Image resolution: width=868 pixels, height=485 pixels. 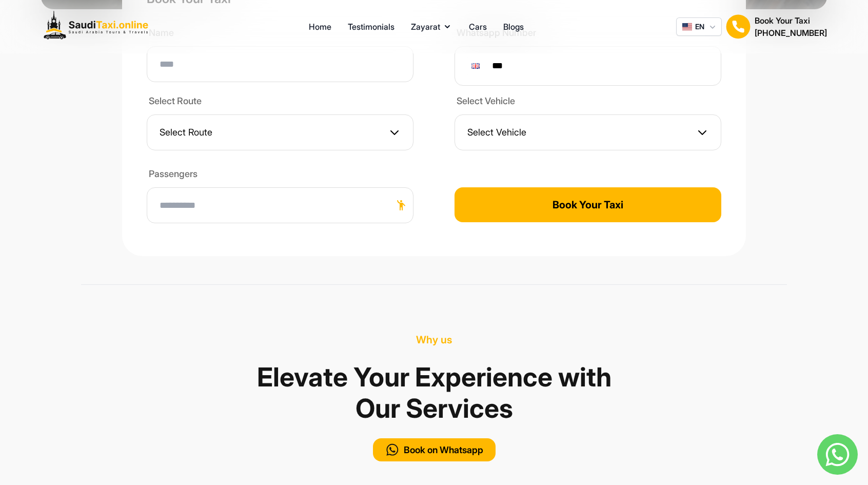 What do you see at coordinates (588, 102) in the screenshot?
I see `label: Select Vehicle` at bounding box center [588, 102].